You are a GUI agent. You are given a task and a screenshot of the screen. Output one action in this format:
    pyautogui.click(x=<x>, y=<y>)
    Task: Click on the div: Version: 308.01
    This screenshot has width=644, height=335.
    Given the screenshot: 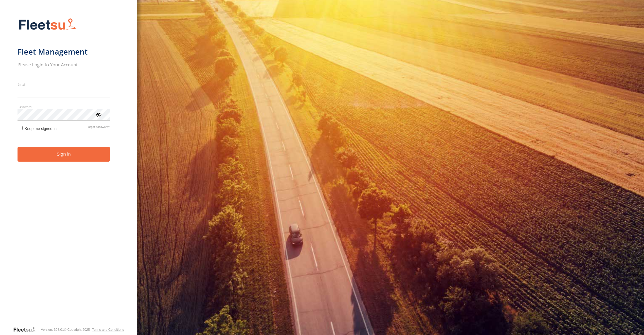 What is the action you would take?
    pyautogui.click(x=52, y=330)
    